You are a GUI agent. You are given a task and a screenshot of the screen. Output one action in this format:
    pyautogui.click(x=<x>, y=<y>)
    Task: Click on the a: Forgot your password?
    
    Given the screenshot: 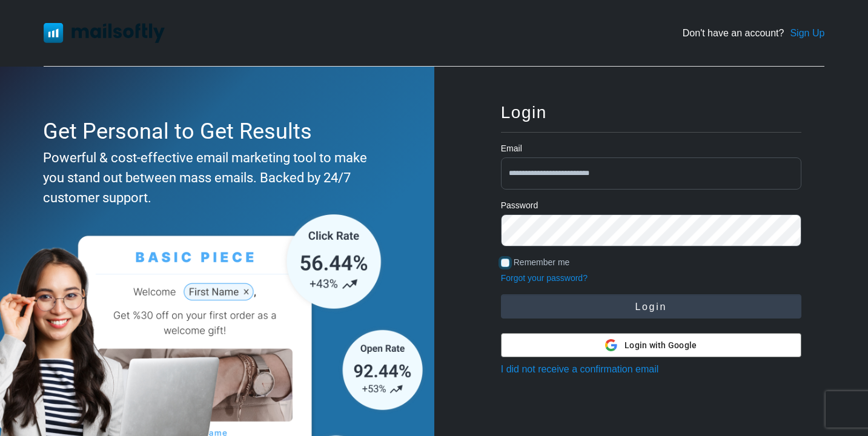 What is the action you would take?
    pyautogui.click(x=544, y=278)
    